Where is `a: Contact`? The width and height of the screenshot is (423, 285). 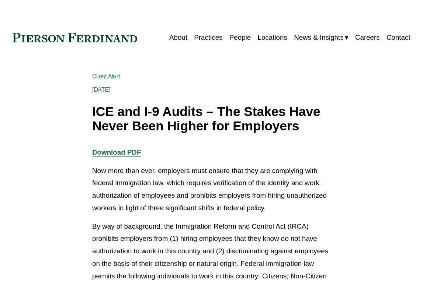 a: Contact is located at coordinates (398, 38).